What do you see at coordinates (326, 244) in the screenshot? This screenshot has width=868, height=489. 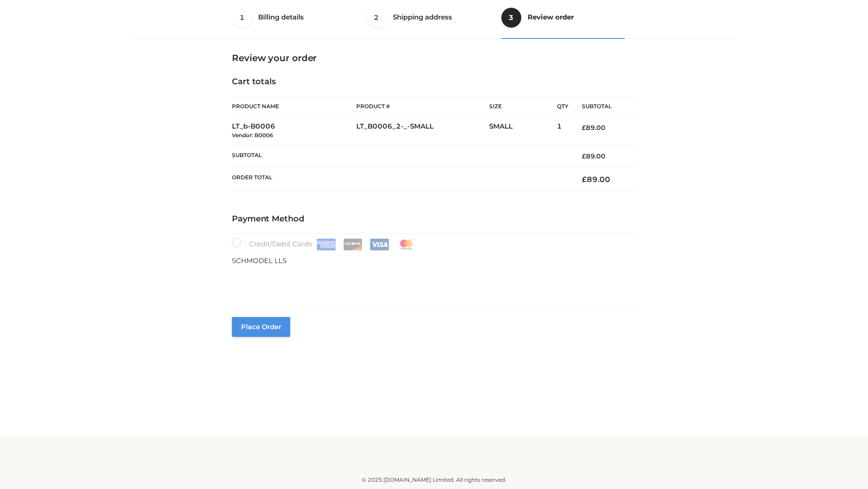 I see `img: Amex` at bounding box center [326, 244].